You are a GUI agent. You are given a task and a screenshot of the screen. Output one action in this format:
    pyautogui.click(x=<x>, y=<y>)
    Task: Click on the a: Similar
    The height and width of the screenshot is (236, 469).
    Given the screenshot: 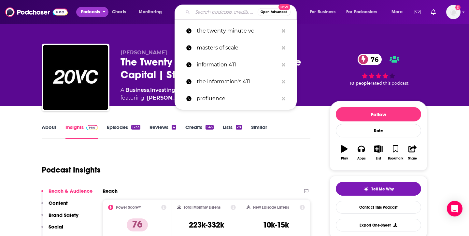 What is the action you would take?
    pyautogui.click(x=259, y=131)
    